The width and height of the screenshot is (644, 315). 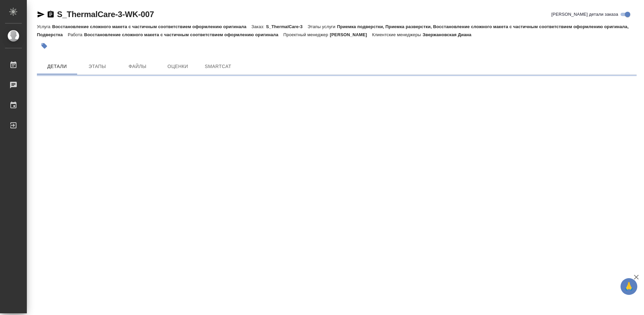 What do you see at coordinates (259, 26) in the screenshot?
I see `p: Заказ:` at bounding box center [259, 26].